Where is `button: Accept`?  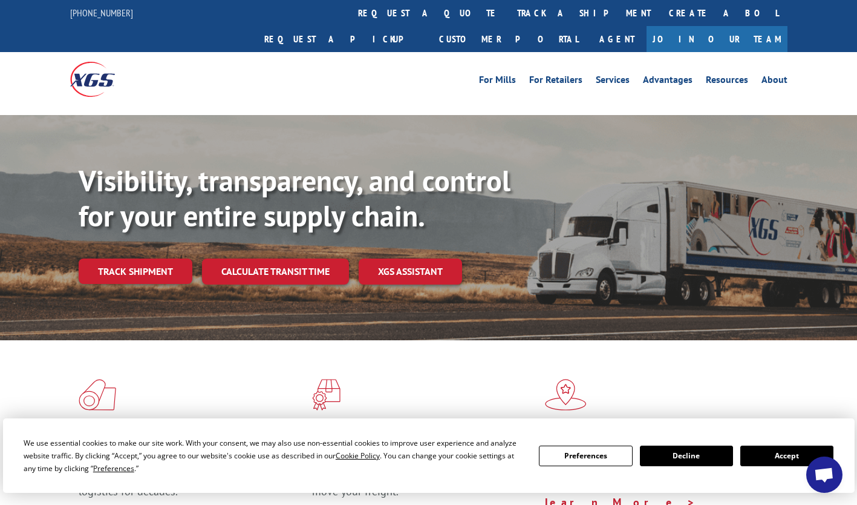 button: Accept is located at coordinates (787, 456).